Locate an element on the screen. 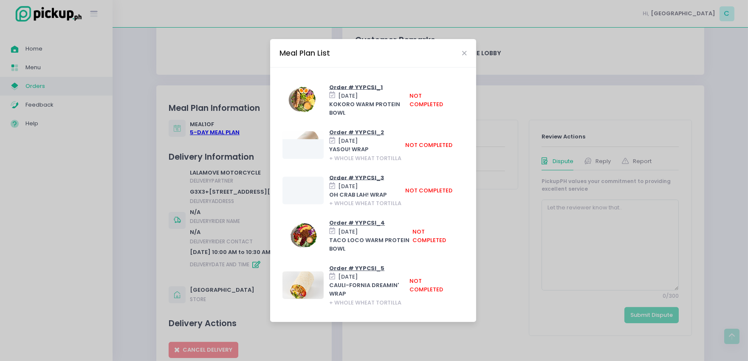 This screenshot has height=361, width=748. button: Close is located at coordinates (465, 53).